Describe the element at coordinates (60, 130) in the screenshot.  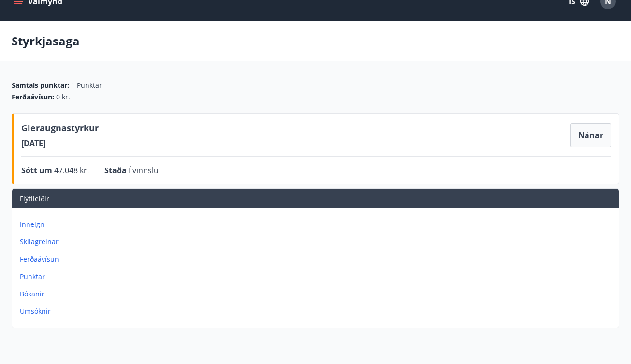
I see `span: Gleraugnastyrkur` at that location.